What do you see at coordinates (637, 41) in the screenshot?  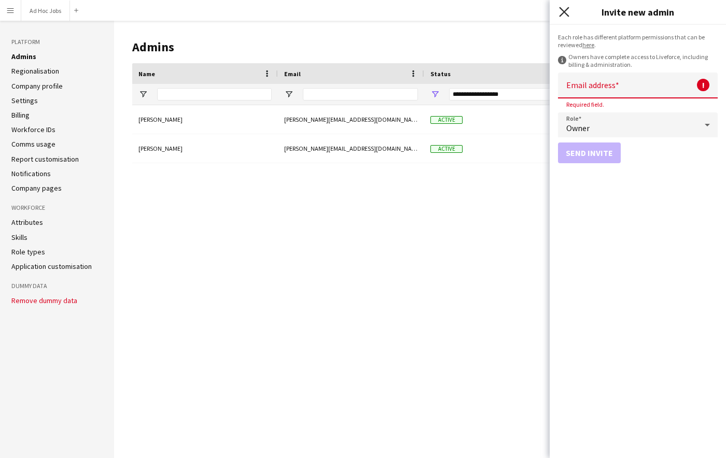 I see `div: Each role has different platform permissions that can be reviewed .` at bounding box center [637, 41].